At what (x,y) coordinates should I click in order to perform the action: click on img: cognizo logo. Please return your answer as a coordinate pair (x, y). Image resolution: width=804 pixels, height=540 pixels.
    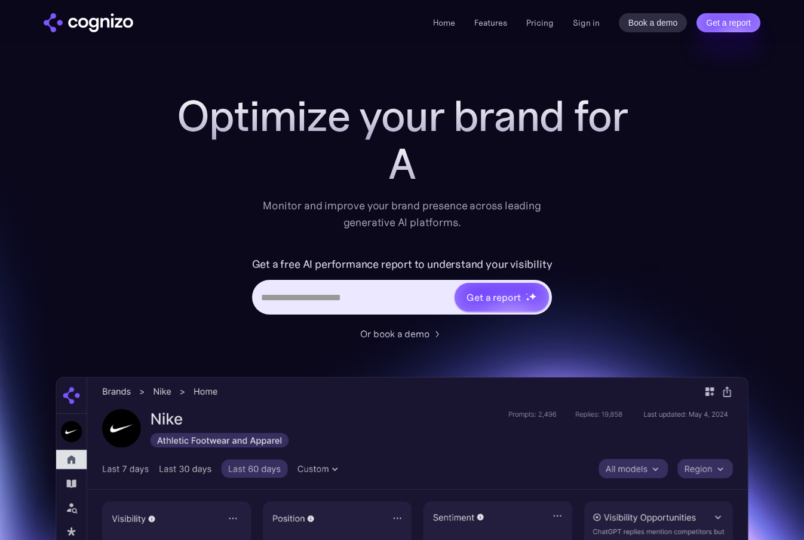
    Looking at the image, I should click on (88, 23).